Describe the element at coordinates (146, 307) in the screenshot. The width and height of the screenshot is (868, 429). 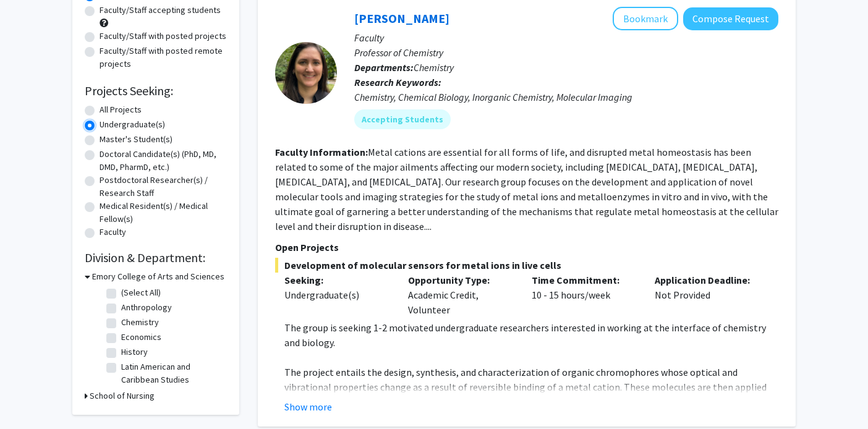
I see `label: Anthropology` at that location.